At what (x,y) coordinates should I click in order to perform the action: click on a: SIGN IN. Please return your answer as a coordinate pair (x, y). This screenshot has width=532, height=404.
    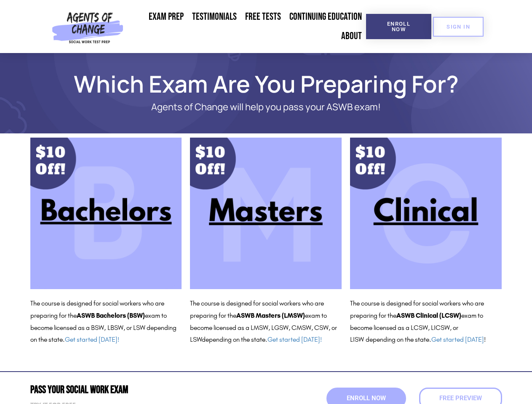
    Looking at the image, I should click on (458, 26).